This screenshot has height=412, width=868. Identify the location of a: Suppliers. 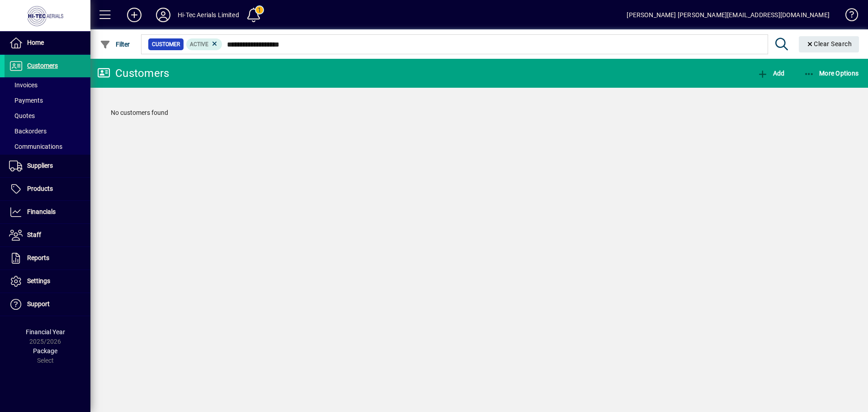
(48, 166).